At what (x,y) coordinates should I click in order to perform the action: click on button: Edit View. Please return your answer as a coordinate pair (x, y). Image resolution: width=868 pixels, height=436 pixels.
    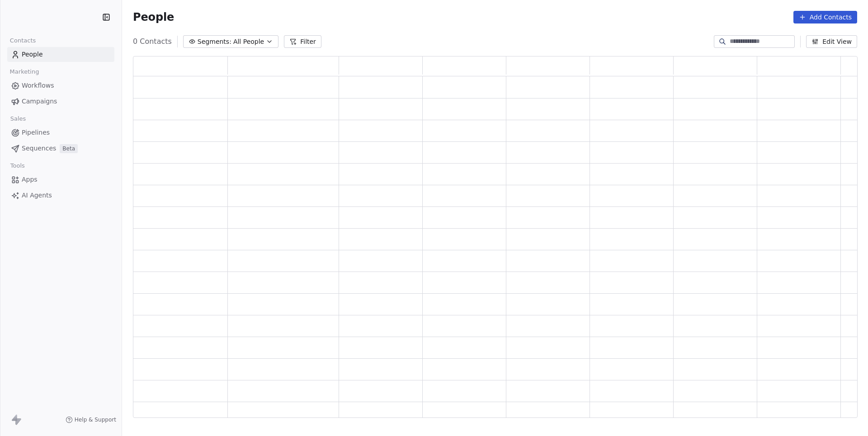
    Looking at the image, I should click on (831, 41).